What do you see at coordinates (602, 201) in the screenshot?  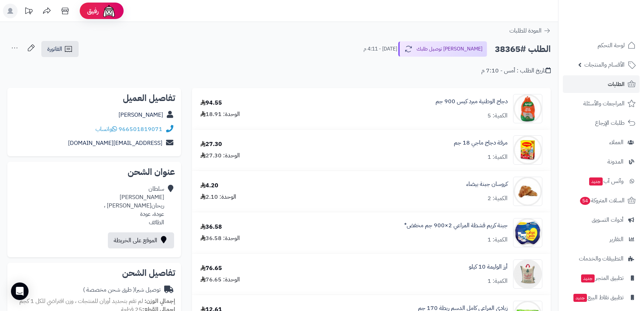 I see `span: السلات المتروكة` at bounding box center [602, 201].